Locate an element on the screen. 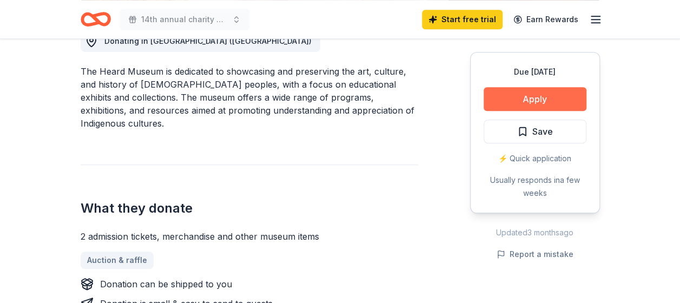 The width and height of the screenshot is (680, 303). button: Report a mistake is located at coordinates (535, 254).